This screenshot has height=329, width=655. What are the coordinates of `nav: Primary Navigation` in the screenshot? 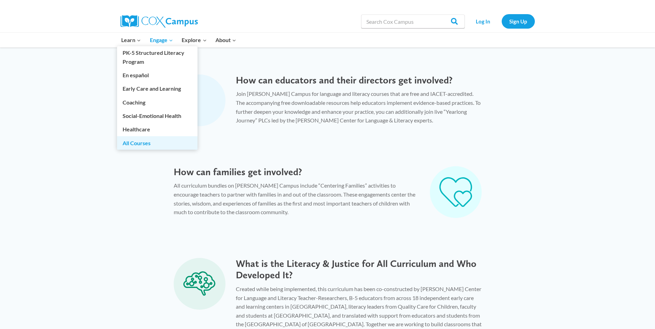 It's located at (179, 40).